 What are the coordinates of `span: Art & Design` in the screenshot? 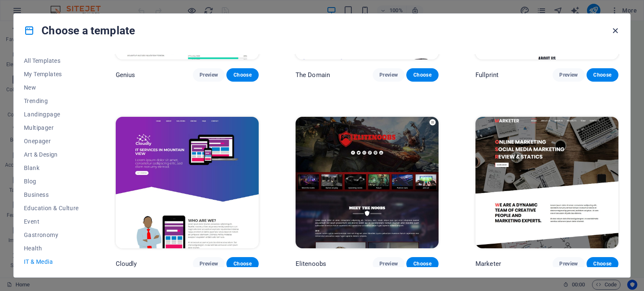 It's located at (51, 154).